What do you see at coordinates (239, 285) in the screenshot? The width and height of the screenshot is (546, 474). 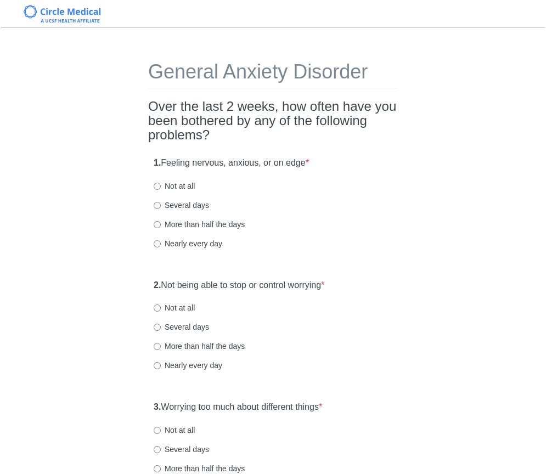 I see `label: Not being able to stop or control worrying` at bounding box center [239, 285].